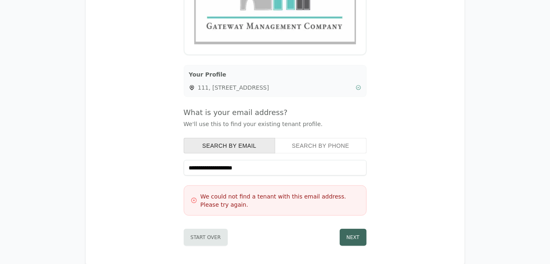 This screenshot has width=550, height=264. What do you see at coordinates (230, 145) in the screenshot?
I see `button: search by email` at bounding box center [230, 145].